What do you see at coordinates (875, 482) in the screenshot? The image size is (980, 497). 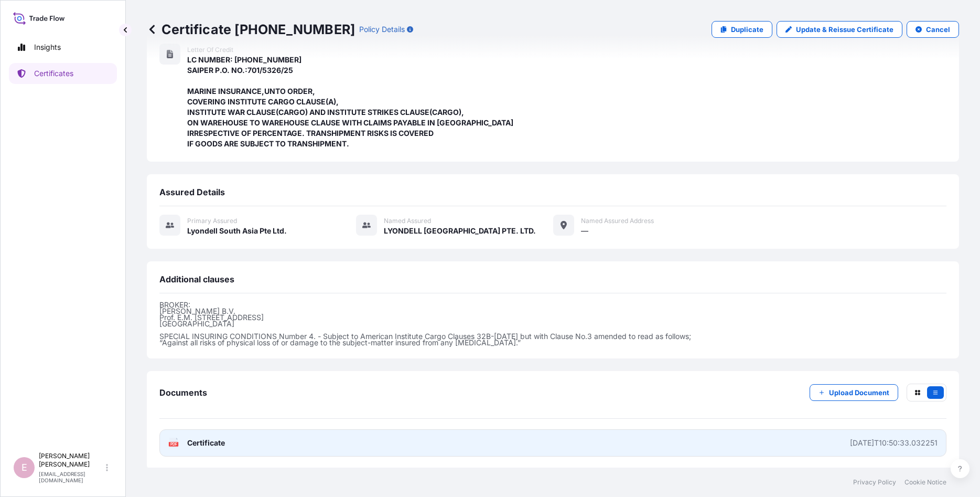 I see `a: Privacy Policy` at bounding box center [875, 482].